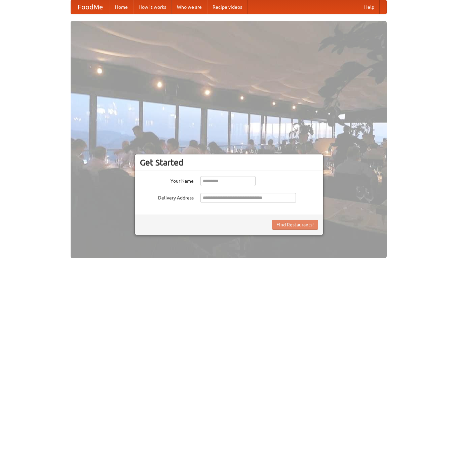 The image size is (457, 476). I want to click on a: Recipe videos, so click(227, 7).